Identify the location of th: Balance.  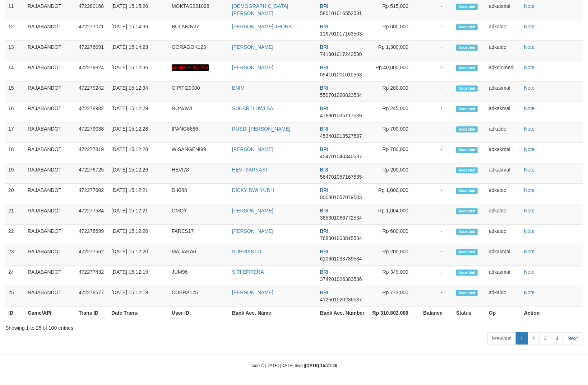
(436, 313).